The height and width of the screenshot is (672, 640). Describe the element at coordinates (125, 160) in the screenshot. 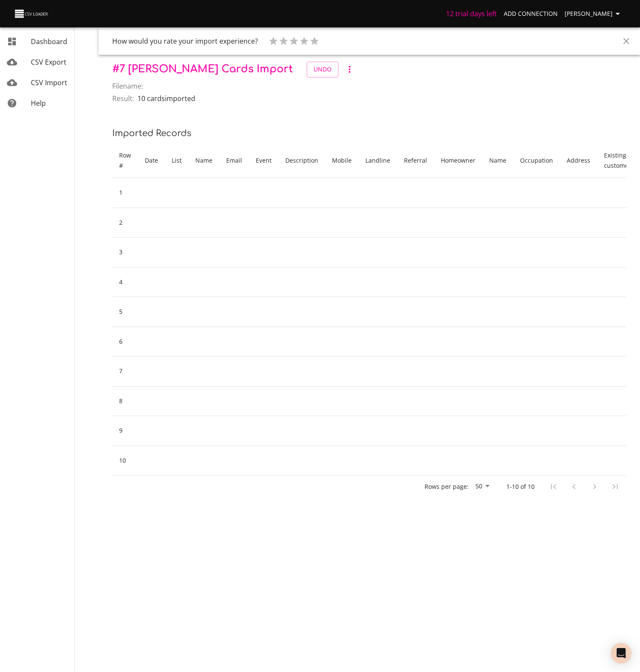

I see `th: Row #` at that location.